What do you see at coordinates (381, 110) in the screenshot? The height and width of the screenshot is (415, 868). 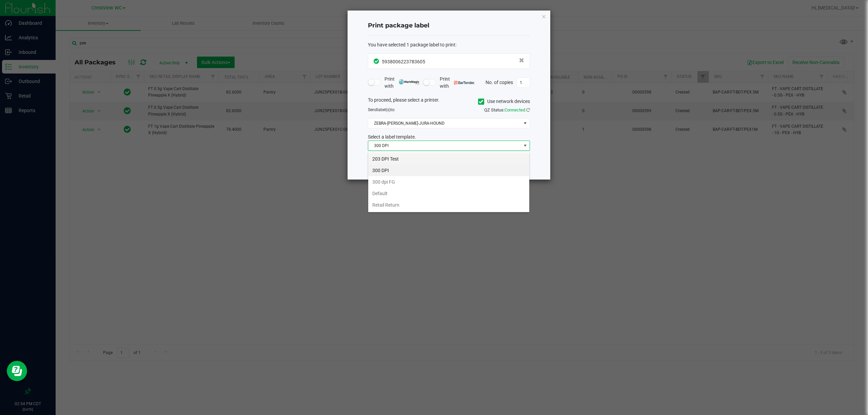 I see `span: Send to:` at bounding box center [381, 110].